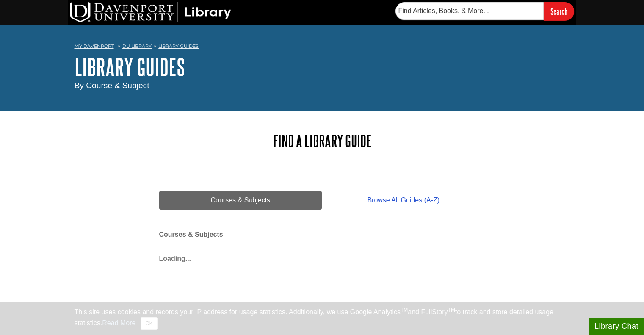  What do you see at coordinates (322, 319) in the screenshot?
I see `div: This site uses cookies and records your IP address for usage statistics. Additionally, we use Goo...` at bounding box center [322, 319].